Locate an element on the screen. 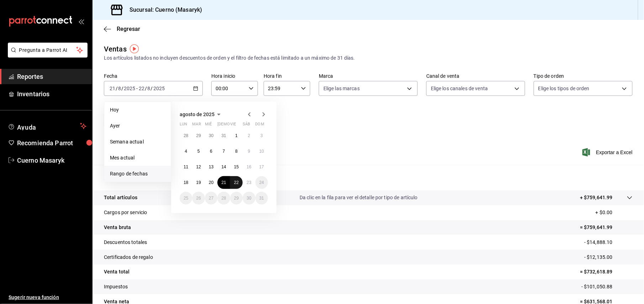 The image size is (644, 304). button: 31 de julio de 2025 is located at coordinates (224, 136).